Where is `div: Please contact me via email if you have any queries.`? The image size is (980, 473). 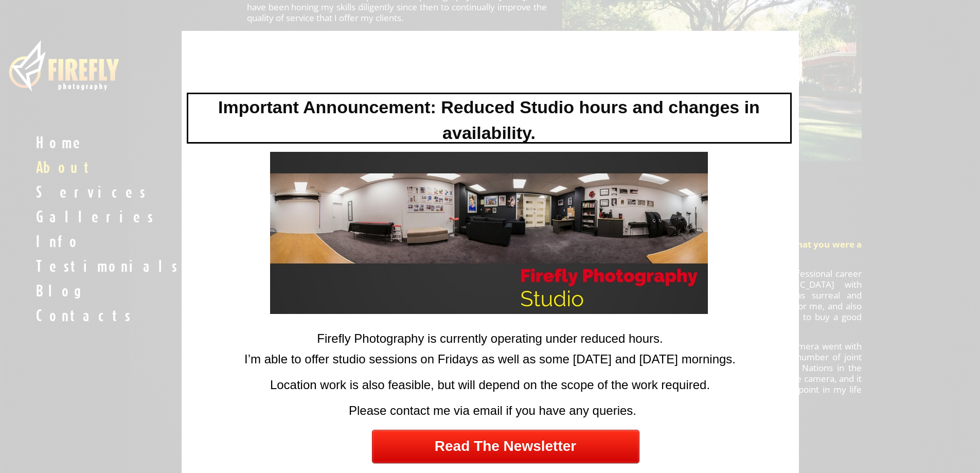
div: Please contact me via email if you have any queries. is located at coordinates (493, 412).